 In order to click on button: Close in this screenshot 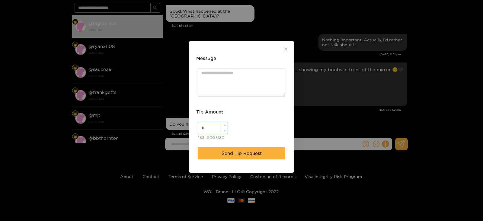, I will do `click(286, 50)`.